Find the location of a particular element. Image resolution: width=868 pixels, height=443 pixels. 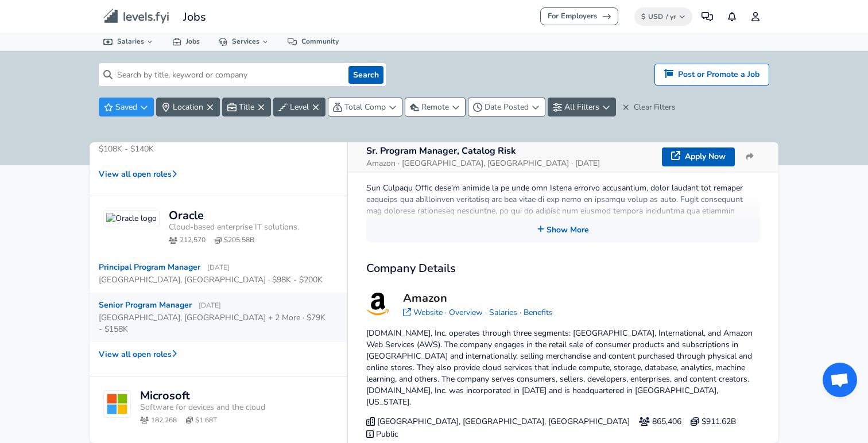

button: Total Comp is located at coordinates (365, 106).